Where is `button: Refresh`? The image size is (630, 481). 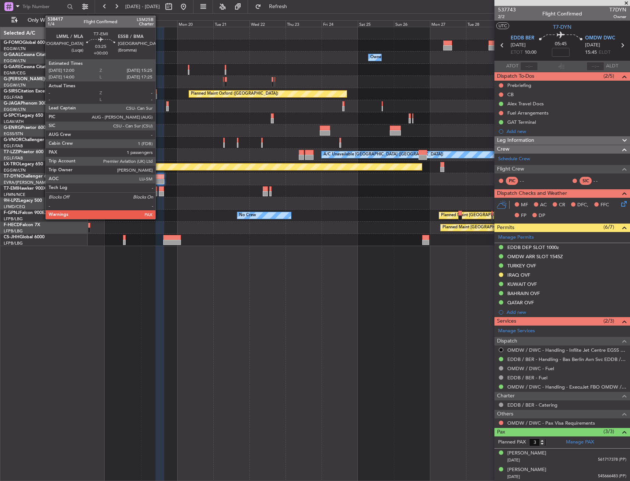 button: Refresh is located at coordinates (274, 7).